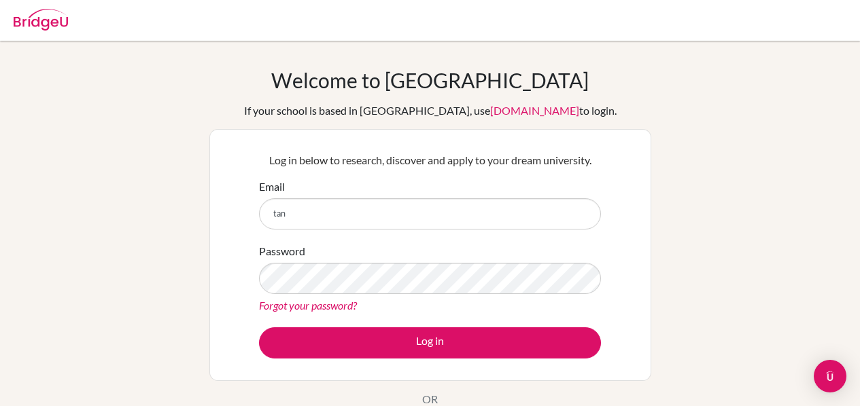 The height and width of the screenshot is (406, 860). What do you see at coordinates (830, 377) in the screenshot?
I see `div: Open Intercom Messenger` at bounding box center [830, 377].